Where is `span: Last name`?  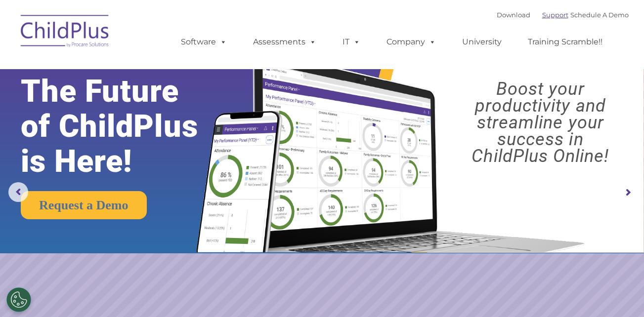
span: Last name is located at coordinates (152, 68).